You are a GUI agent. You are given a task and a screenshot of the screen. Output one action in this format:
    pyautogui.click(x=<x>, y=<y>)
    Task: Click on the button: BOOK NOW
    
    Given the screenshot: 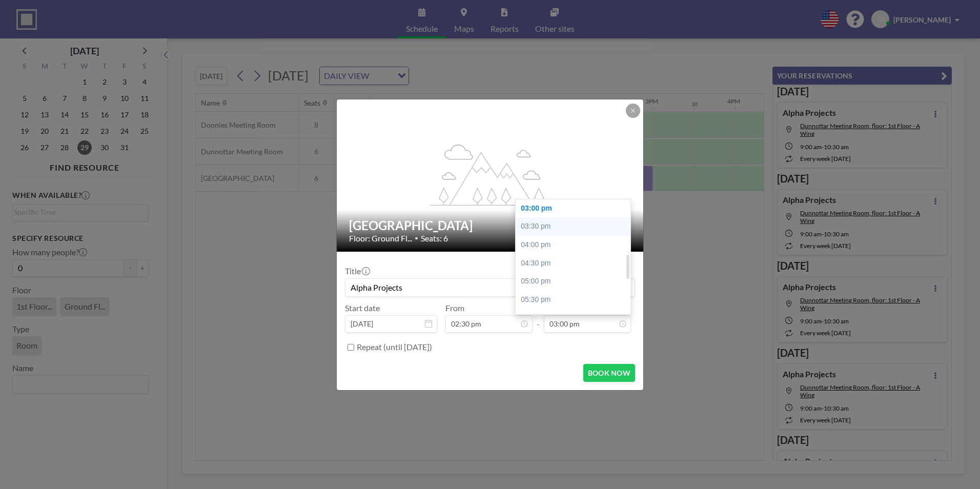 What is the action you would take?
    pyautogui.click(x=609, y=373)
    